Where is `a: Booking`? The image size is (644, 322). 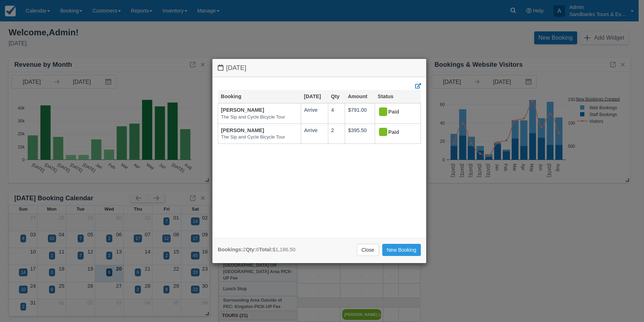
a: Booking is located at coordinates (231, 97).